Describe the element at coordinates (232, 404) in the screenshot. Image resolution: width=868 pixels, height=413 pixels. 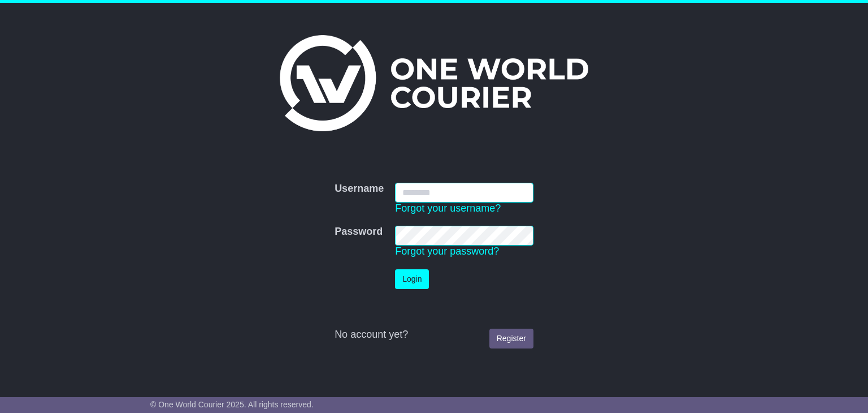
I see `span: © One World Courier 2025. All rights reserved.` at that location.